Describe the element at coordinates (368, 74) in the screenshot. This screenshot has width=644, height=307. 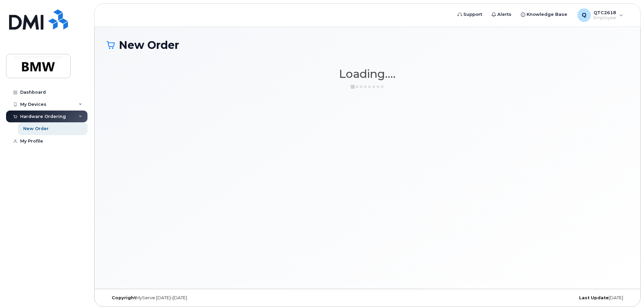
I see `h1: Loading....` at that location.